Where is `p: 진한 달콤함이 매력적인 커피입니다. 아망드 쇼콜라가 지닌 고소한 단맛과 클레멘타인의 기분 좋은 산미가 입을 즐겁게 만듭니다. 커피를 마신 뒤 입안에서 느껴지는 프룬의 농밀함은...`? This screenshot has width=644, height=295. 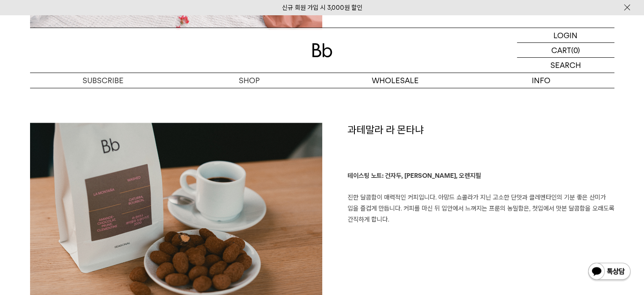 p: 진한 달콤함이 매력적인 커피입니다. 아망드 쇼콜라가 지닌 고소한 단맛과 클레멘타인의 기분 좋은 산미가 입을 즐겁게 만듭니다. 커피를 마신 뒤 입안에서 느껴지는 프룬의 농밀함은... is located at coordinates (481, 197).